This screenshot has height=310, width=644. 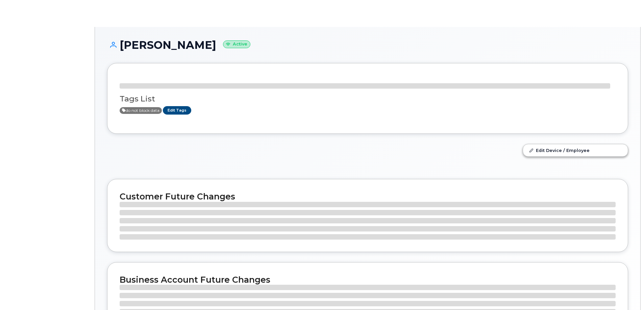 I want to click on a: Edit Tags, so click(x=177, y=110).